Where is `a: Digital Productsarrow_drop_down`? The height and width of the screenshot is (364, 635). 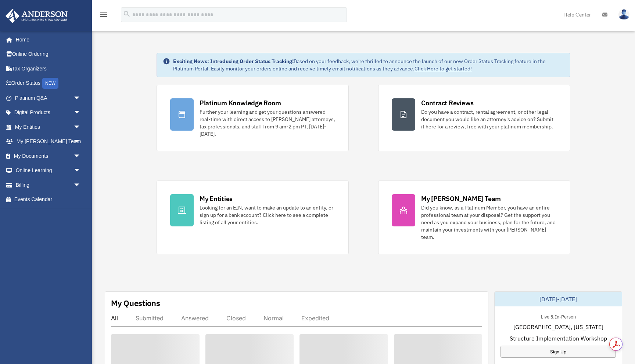 a: Digital Productsarrow_drop_down is located at coordinates (48, 113).